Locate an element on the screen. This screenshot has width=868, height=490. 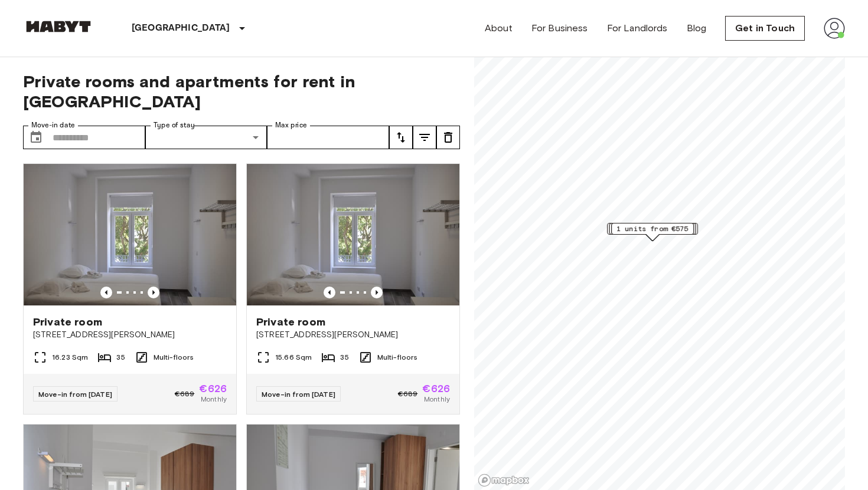
img: Marketing picture of unit PT-17-010-001-33H is located at coordinates (353, 235).